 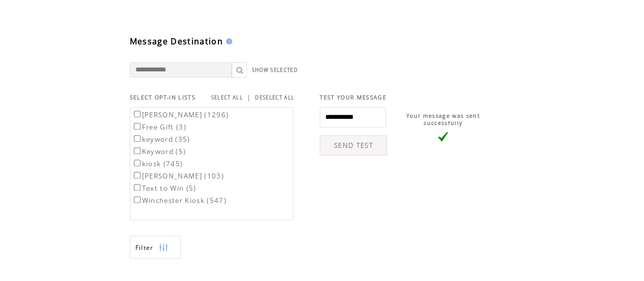 I want to click on label: kiosk (745), so click(x=158, y=164).